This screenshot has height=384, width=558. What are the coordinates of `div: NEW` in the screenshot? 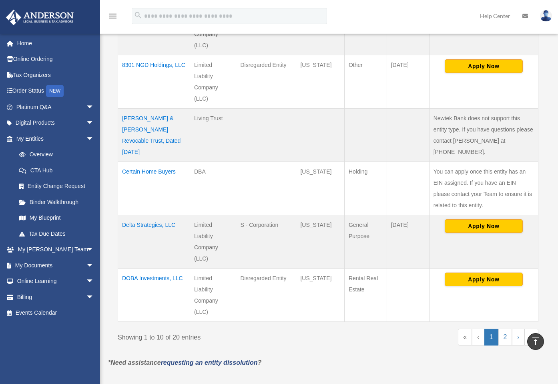 It's located at (55, 91).